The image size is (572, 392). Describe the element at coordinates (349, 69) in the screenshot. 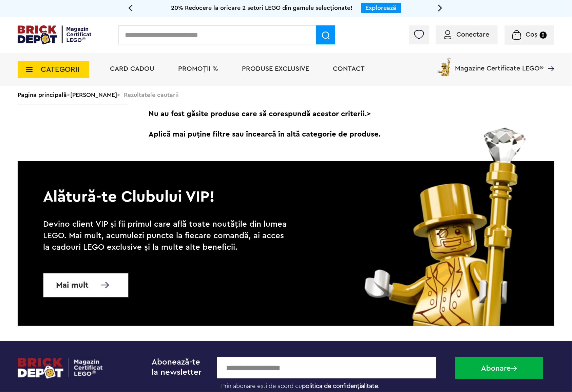

I see `span: Contact` at that location.